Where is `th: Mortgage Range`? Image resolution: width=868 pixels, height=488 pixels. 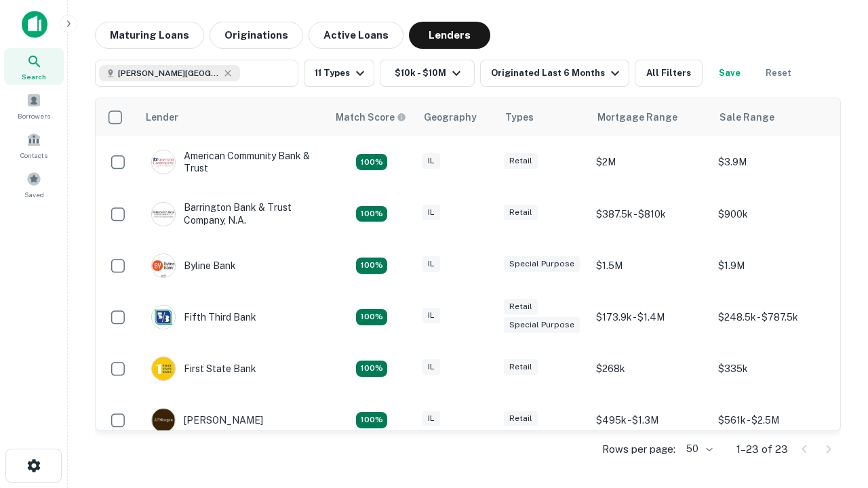 th: Mortgage Range is located at coordinates (650, 118).